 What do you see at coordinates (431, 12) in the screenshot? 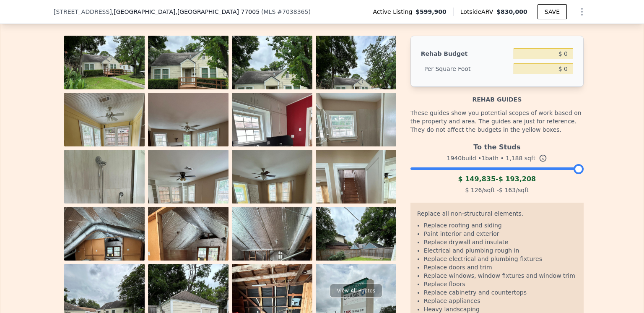
I see `span: $599,900` at bounding box center [431, 12].